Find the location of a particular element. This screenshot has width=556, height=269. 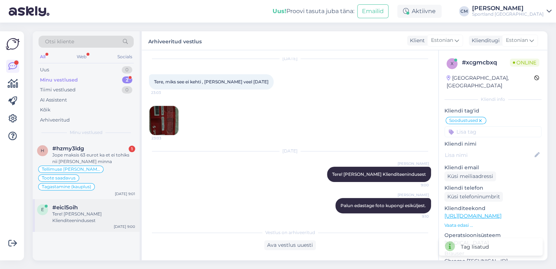

span: Tagastamine (kauplus) is located at coordinates (67, 187).